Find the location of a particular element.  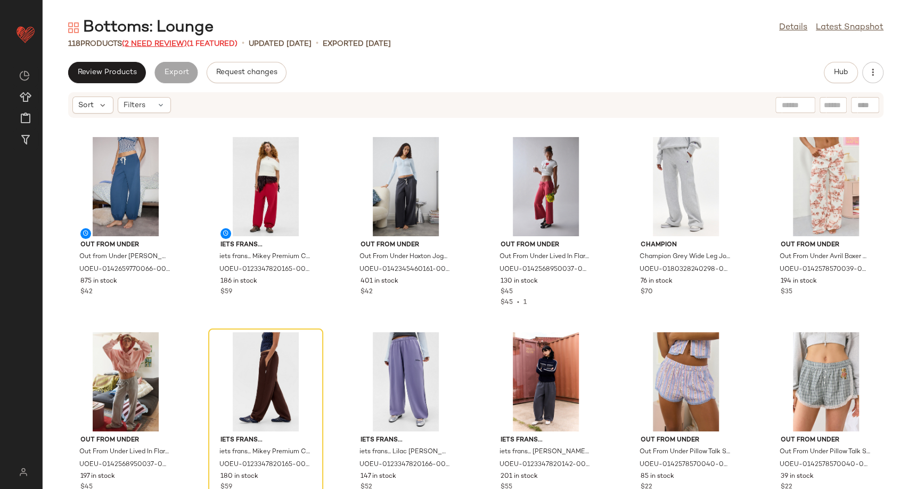

img: 0142568950037_004_a2 is located at coordinates (126, 381).